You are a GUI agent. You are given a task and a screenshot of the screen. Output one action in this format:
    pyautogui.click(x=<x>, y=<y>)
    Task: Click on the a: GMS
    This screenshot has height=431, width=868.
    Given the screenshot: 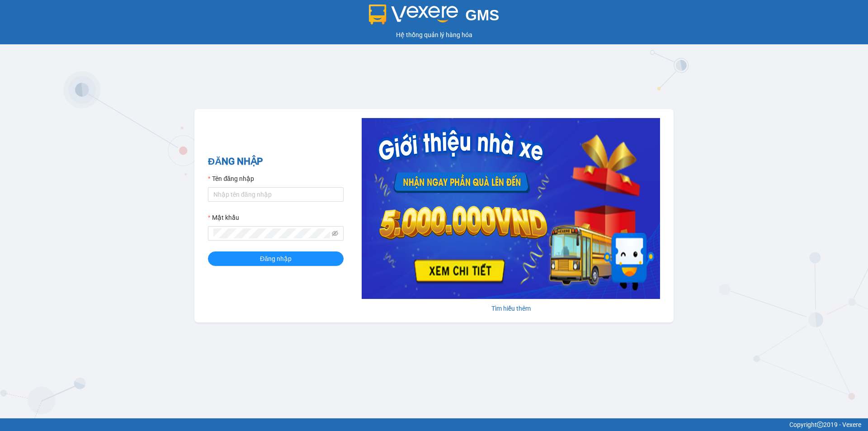 What is the action you would take?
    pyautogui.click(x=434, y=17)
    